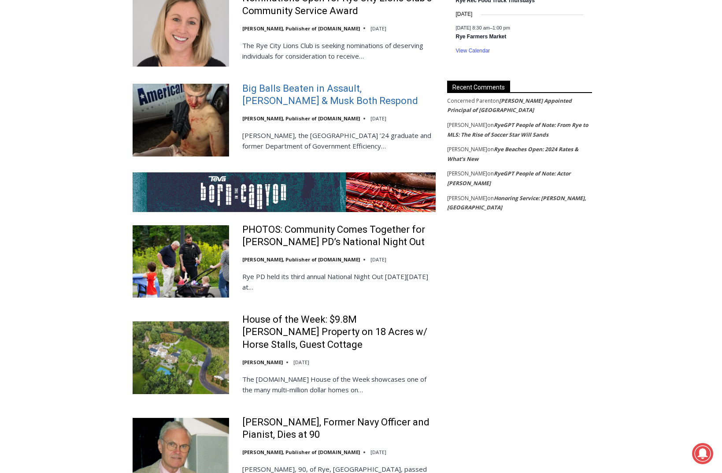 This screenshot has width=722, height=473. Describe the element at coordinates (518, 130) in the screenshot. I see `a: RyeGPT People of Note: From Rye to MLS: The Rise of Soccer Star Will Sands` at that location.